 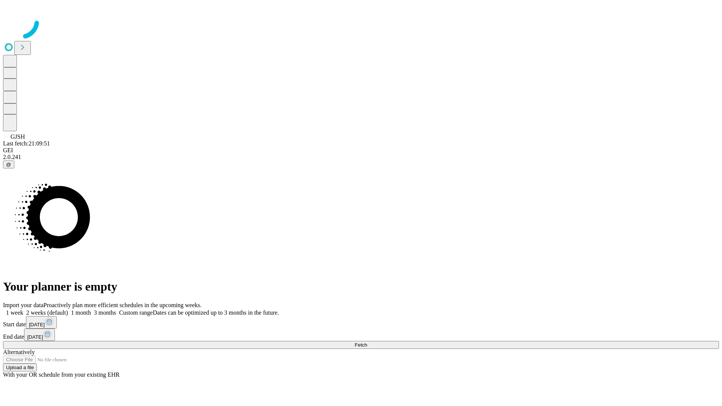 I want to click on span: Last fetch: 21:09:51, so click(x=26, y=143).